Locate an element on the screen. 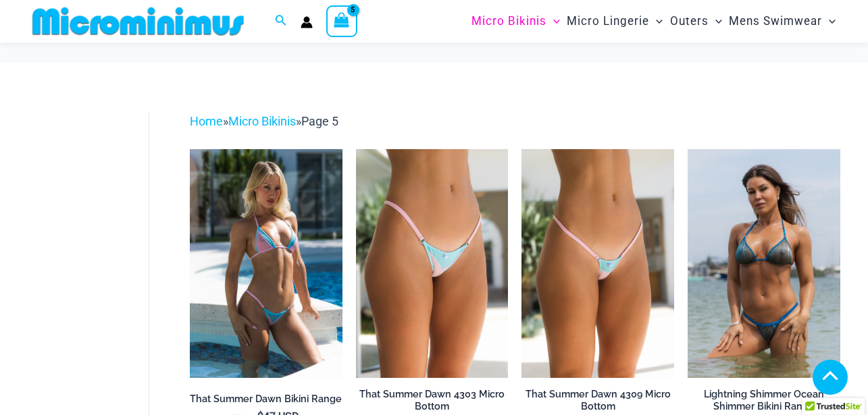 This screenshot has height=415, width=868. span: Mens Swimwear is located at coordinates (775, 21).